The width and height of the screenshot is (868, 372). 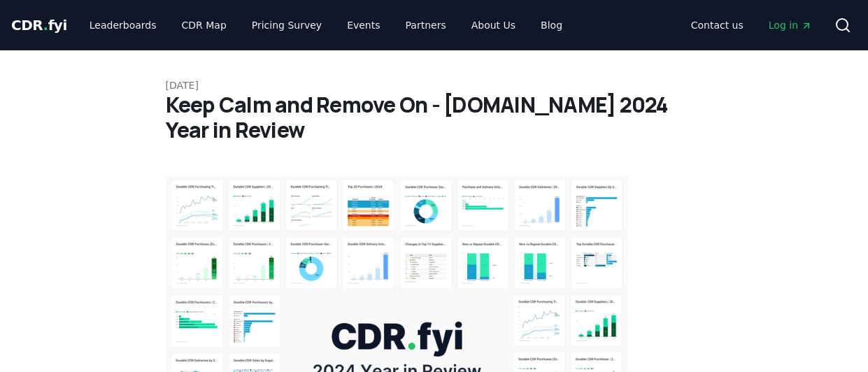 I want to click on a: Blog, so click(x=551, y=25).